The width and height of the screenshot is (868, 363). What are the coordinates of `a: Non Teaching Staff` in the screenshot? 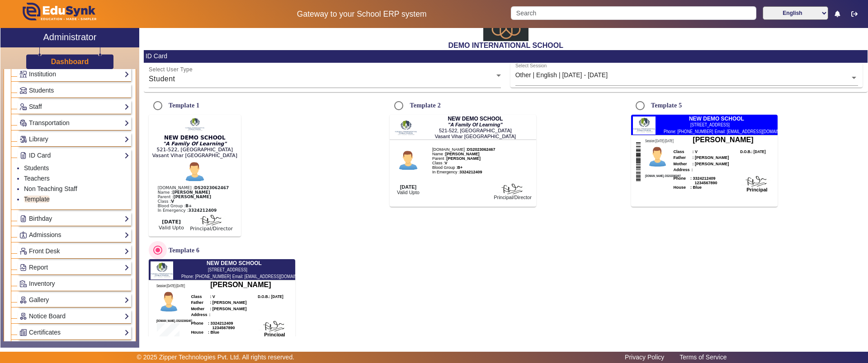 It's located at (51, 189).